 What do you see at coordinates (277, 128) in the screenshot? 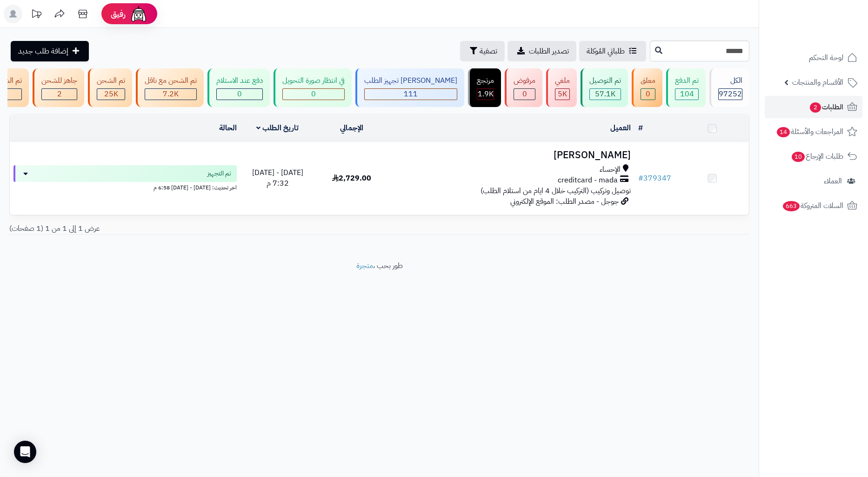
I see `a: تاريخ الطلب` at bounding box center [277, 128].